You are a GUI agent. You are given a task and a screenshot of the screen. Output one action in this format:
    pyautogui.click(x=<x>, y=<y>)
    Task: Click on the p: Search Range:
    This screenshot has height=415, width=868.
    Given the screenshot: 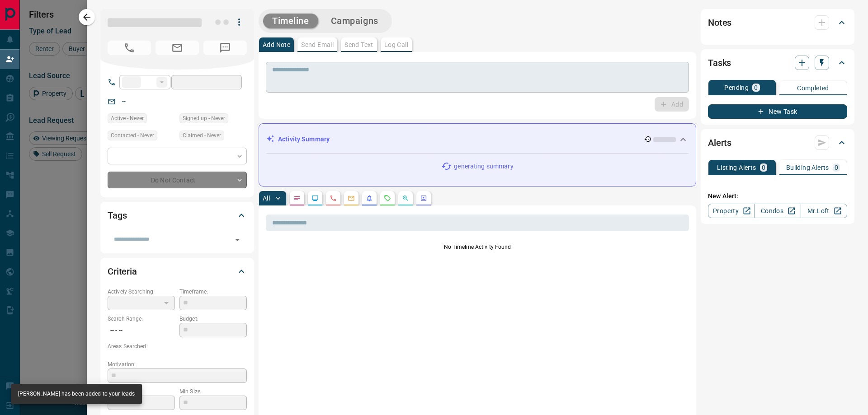 What is the action you would take?
    pyautogui.click(x=141, y=319)
    